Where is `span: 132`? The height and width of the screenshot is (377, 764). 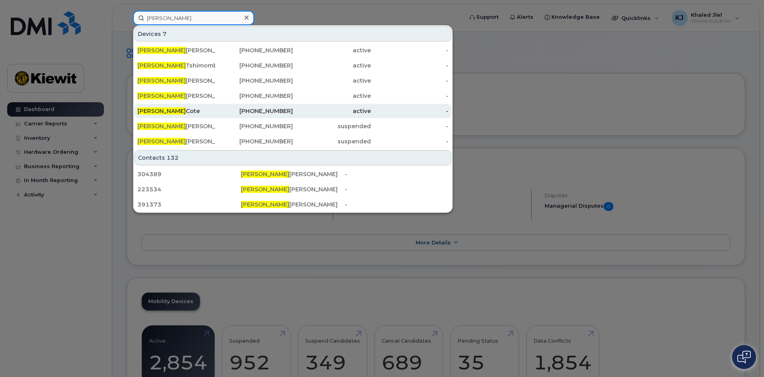
span: 132 is located at coordinates (173, 158).